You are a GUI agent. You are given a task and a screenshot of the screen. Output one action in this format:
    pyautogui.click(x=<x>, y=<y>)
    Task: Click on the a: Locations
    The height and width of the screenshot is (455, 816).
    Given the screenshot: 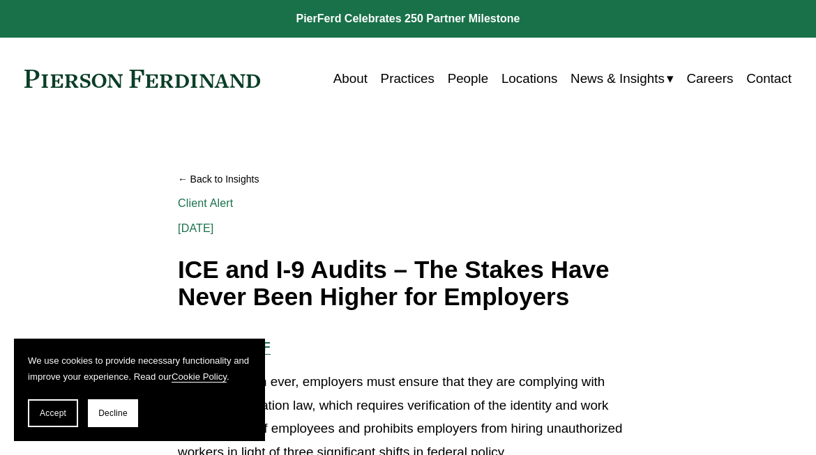 What is the action you would take?
    pyautogui.click(x=529, y=79)
    